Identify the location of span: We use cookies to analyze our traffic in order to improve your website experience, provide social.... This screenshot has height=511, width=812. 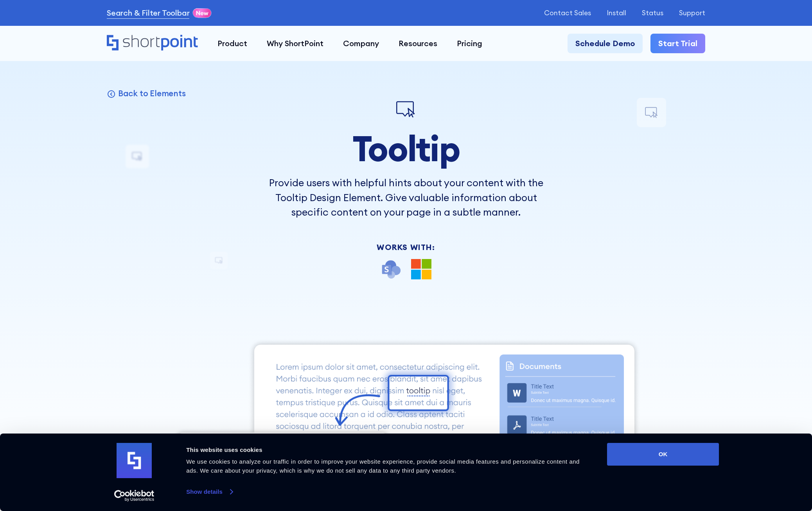
(383, 466).